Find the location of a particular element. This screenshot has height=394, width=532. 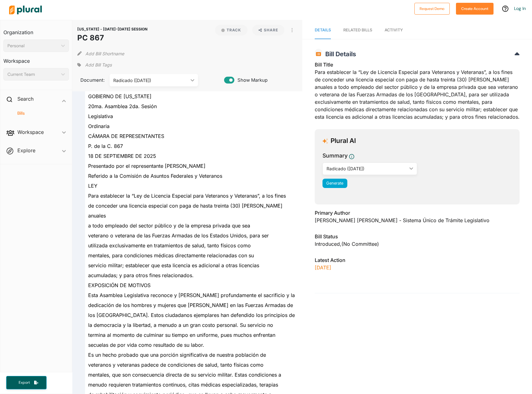

span: Add Bill Tags is located at coordinates (98, 65).